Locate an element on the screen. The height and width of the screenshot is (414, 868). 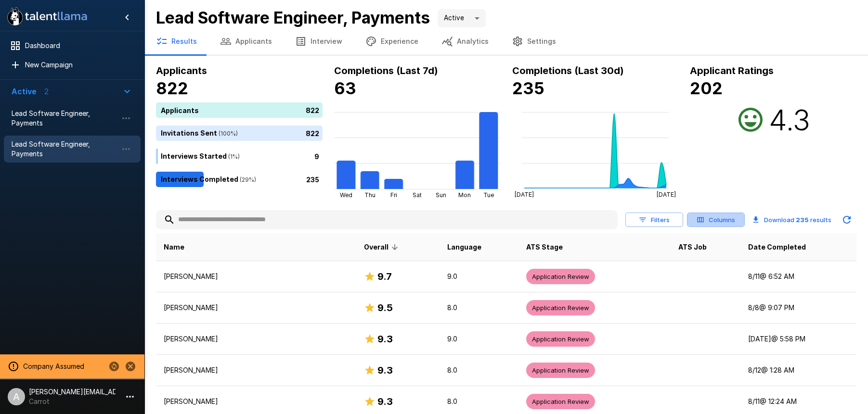
tspan: Mon is located at coordinates (464, 195).